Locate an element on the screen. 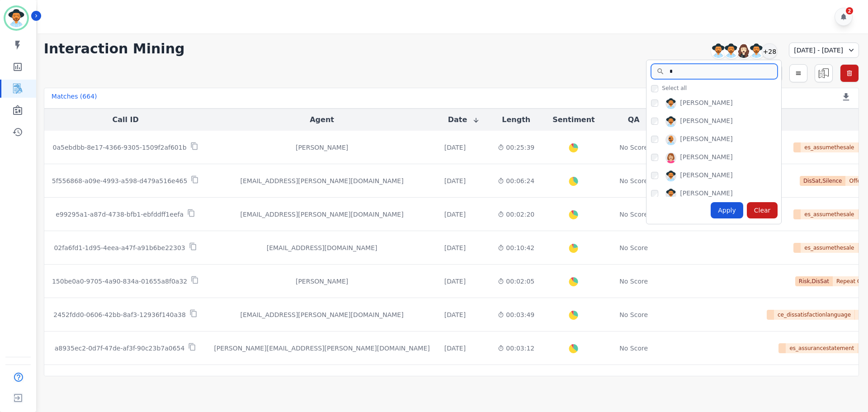  button: Agent is located at coordinates (322, 120).